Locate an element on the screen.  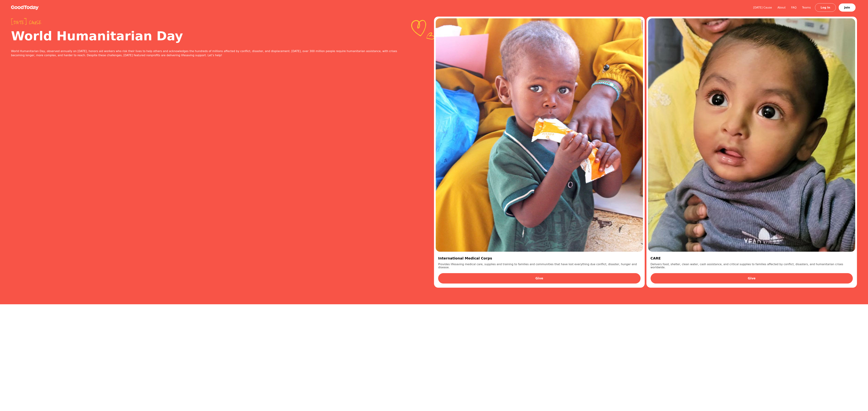
a: Join is located at coordinates (847, 7).